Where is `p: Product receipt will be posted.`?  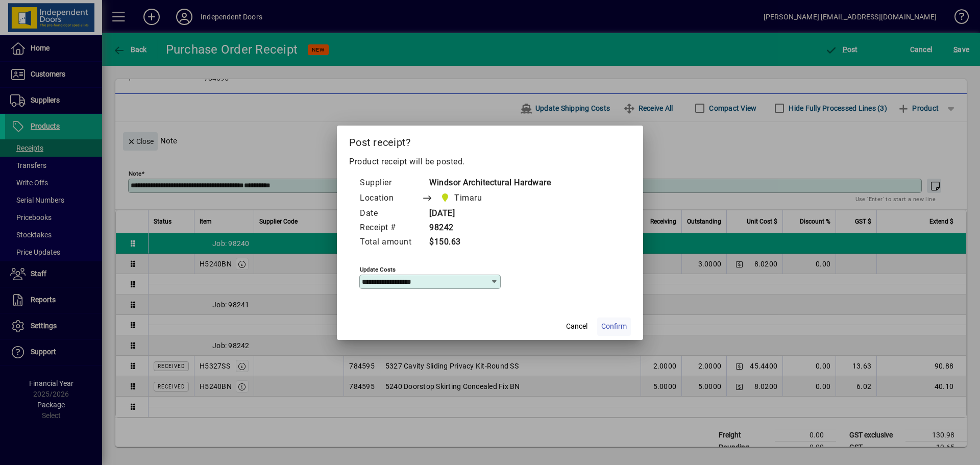 p: Product receipt will be posted. is located at coordinates (490, 162).